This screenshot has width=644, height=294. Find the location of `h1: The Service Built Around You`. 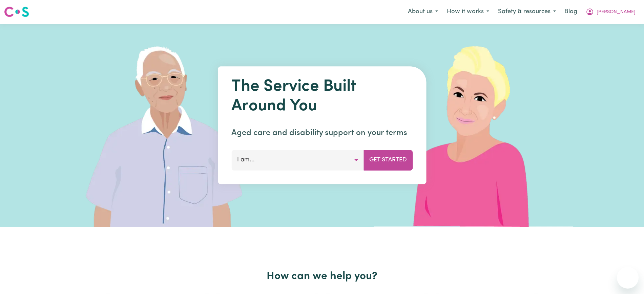

h1: The Service Built Around You is located at coordinates (322, 96).